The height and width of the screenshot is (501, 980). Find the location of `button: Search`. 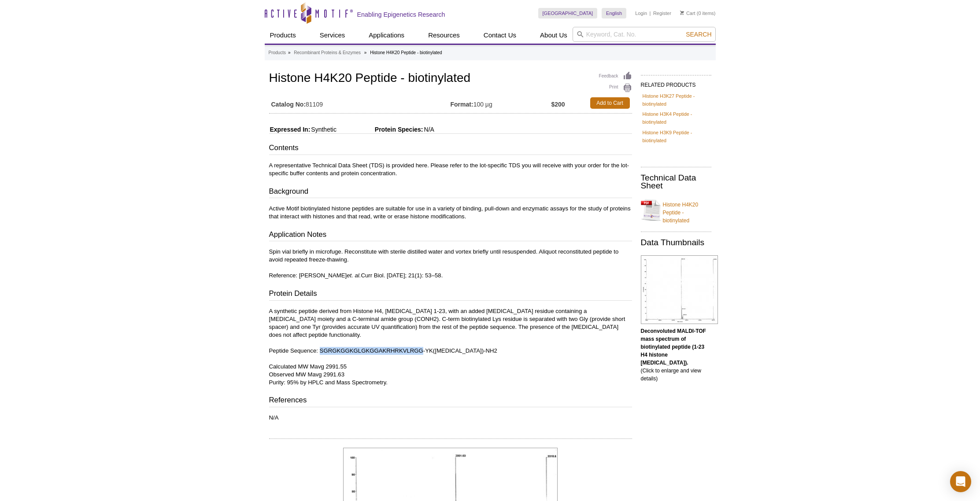

button: Search is located at coordinates (698, 34).